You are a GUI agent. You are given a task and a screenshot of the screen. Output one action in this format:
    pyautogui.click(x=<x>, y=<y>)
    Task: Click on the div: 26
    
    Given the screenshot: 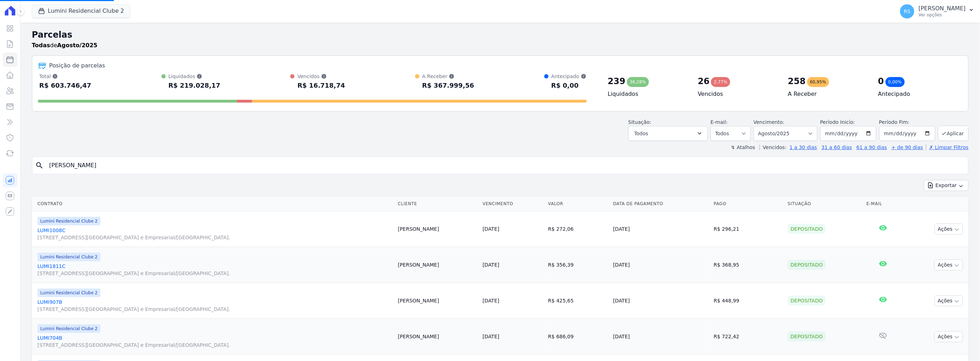 What is the action you would take?
    pyautogui.click(x=704, y=81)
    